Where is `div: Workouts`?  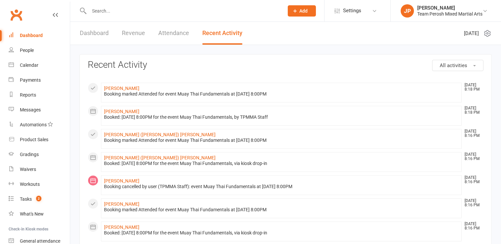 div: Workouts is located at coordinates (30, 184).